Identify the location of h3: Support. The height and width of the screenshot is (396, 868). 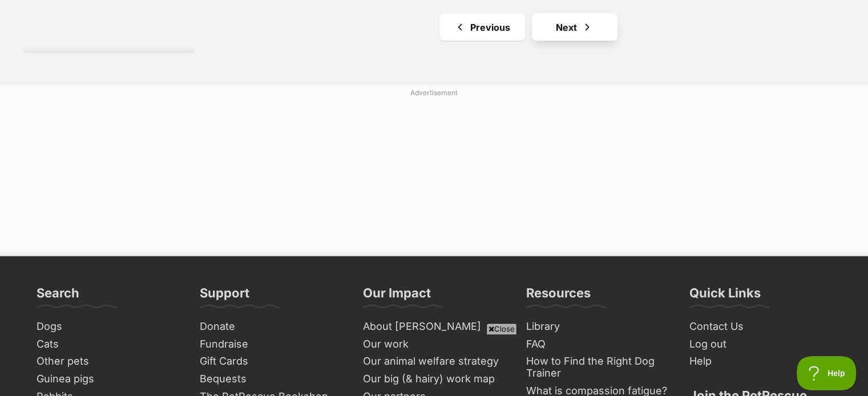
(224, 296).